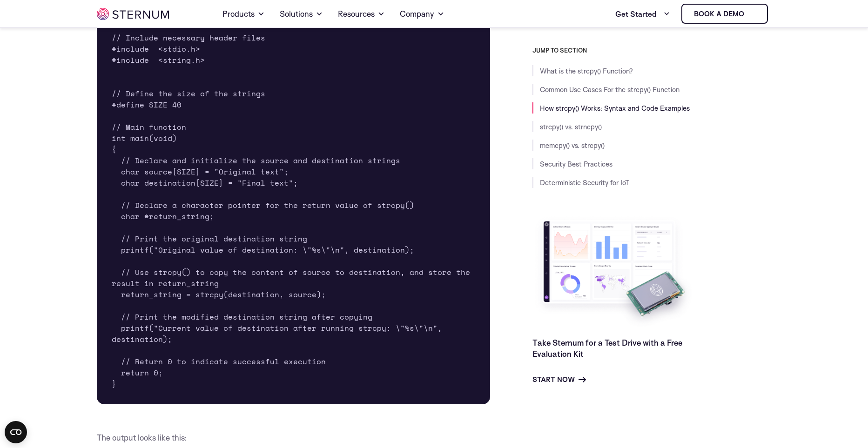 The width and height of the screenshot is (868, 448). I want to click on a: Deterministic Security for IoT, so click(584, 183).